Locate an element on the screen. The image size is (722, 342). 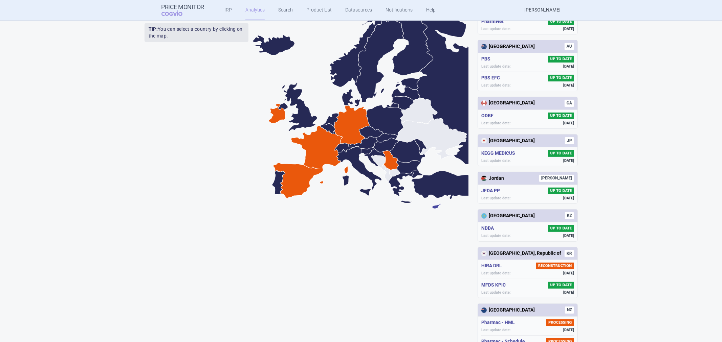
span: AU is located at coordinates (569, 46).